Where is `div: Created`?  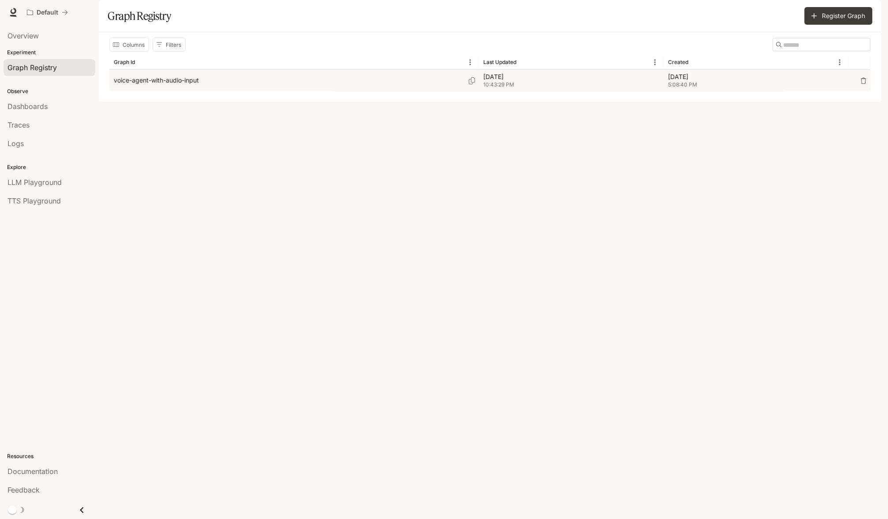
div: Created is located at coordinates (678, 62).